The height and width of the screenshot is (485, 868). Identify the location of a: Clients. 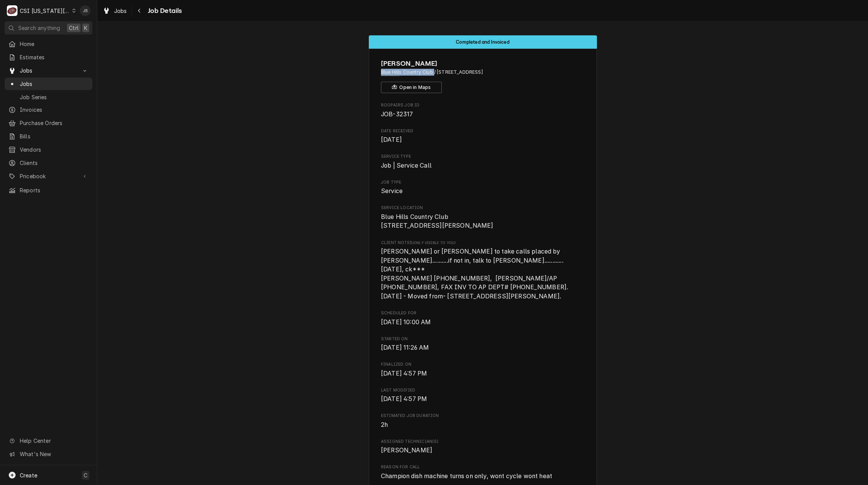
(48, 163).